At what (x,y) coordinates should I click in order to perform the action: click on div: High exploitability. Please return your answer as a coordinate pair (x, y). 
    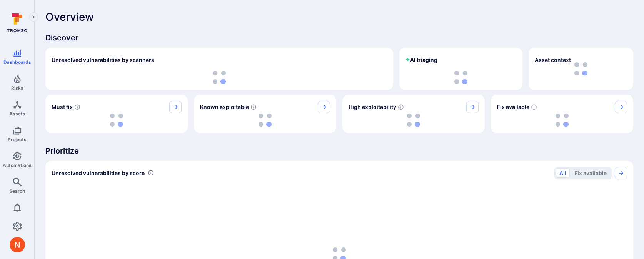
    Looking at the image, I should click on (413, 114).